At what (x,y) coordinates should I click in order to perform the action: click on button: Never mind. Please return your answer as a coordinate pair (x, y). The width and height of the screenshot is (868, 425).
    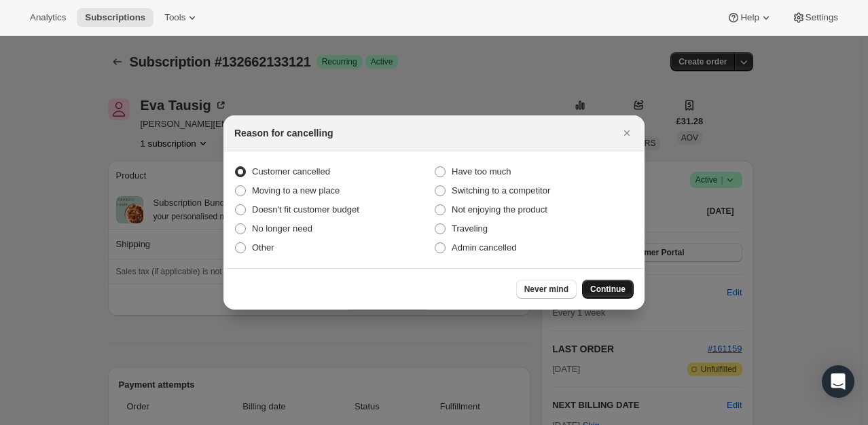
    Looking at the image, I should click on (546, 289).